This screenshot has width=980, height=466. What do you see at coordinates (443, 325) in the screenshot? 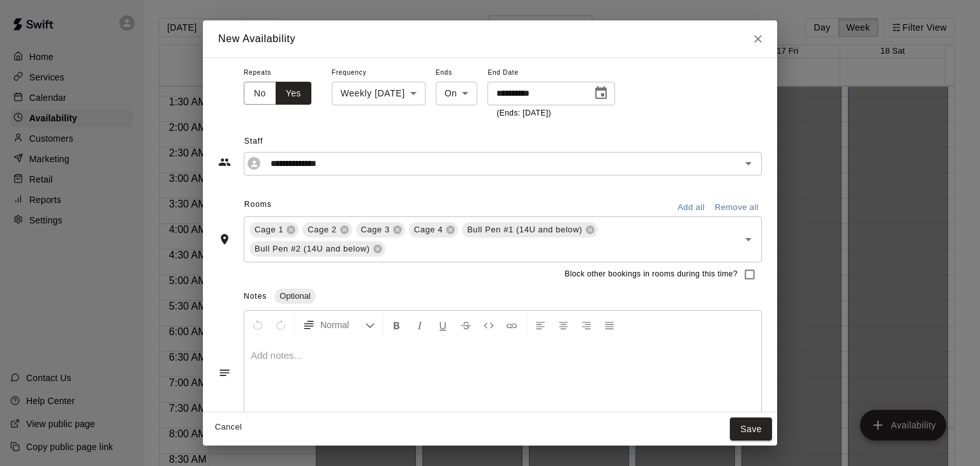
I see `button: Format Underline` at bounding box center [443, 325].